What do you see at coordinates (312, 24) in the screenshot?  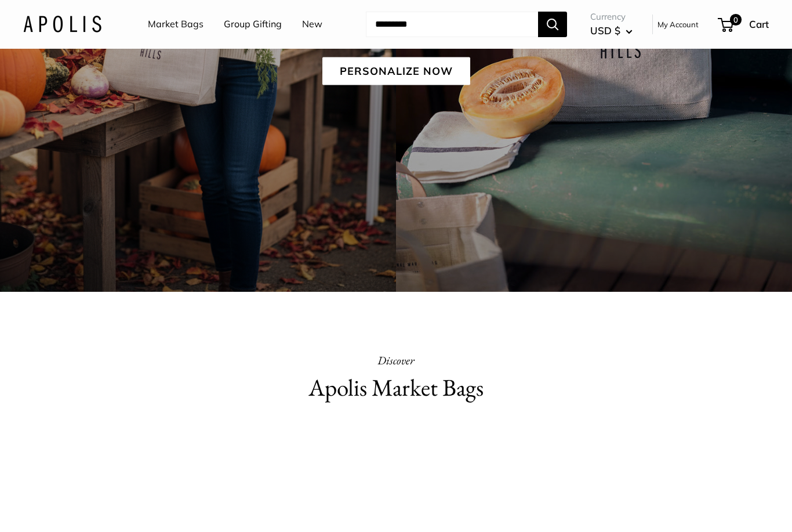 I see `a: New` at bounding box center [312, 24].